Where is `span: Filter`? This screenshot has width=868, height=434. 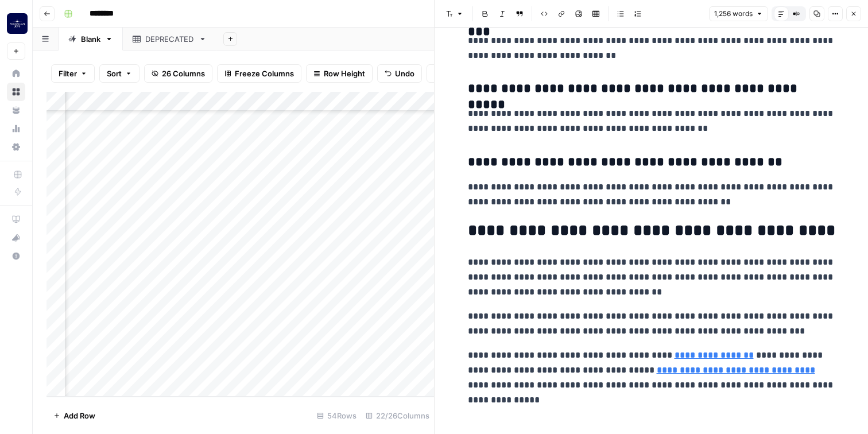 span: Filter is located at coordinates (67, 73).